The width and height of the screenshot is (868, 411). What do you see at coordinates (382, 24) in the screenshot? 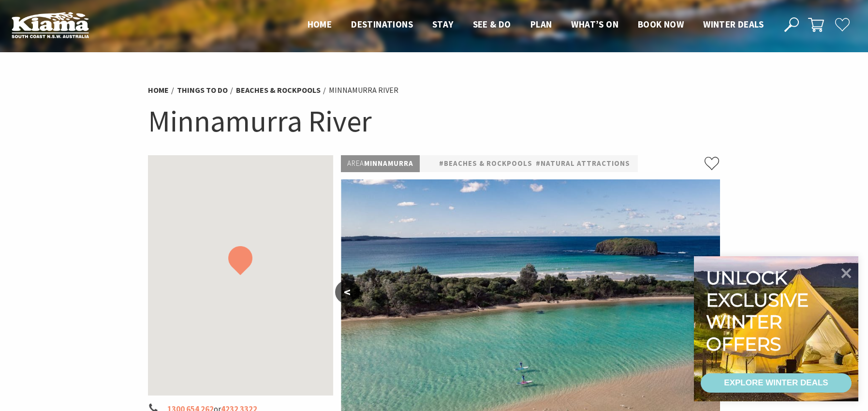
I see `span: Destinations` at bounding box center [382, 24].